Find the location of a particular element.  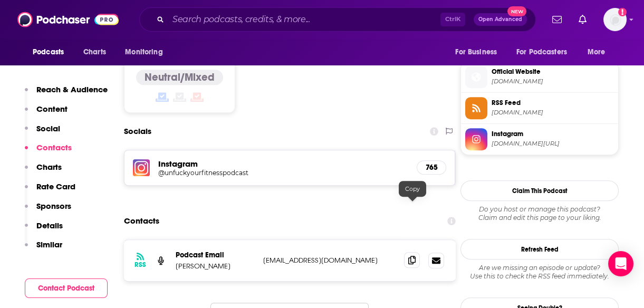

span: Monitoring is located at coordinates (144, 52).